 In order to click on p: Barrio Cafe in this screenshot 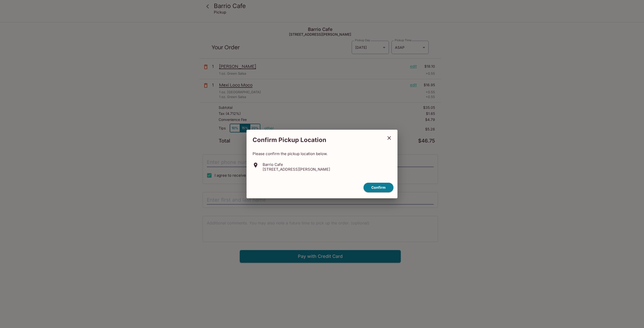, I will do `click(296, 164)`.